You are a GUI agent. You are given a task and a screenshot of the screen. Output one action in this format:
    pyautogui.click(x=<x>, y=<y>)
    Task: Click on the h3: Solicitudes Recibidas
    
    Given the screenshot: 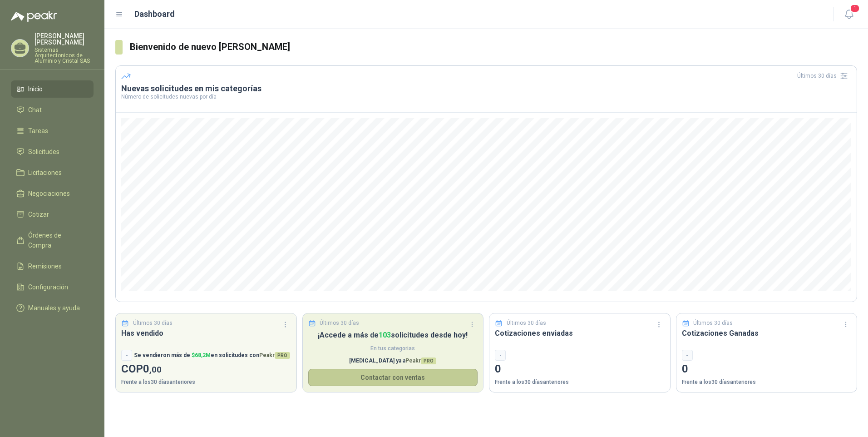 What is the action you would take?
    pyautogui.click(x=393, y=333)
    